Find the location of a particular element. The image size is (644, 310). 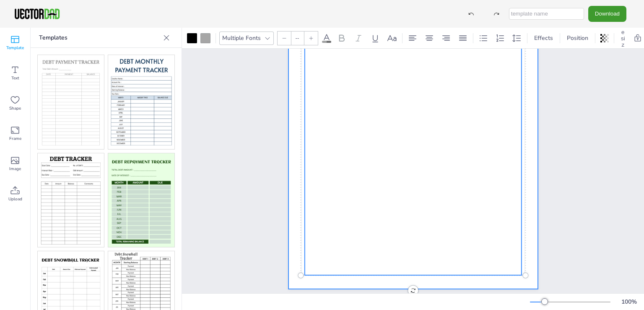

img: dt3.jpg is located at coordinates (71, 200).